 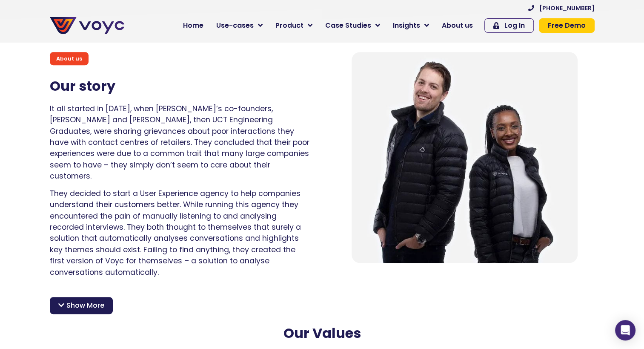 I want to click on p: They decided to start a User Experience agency to help companies understand their customers bette..., so click(x=180, y=233).